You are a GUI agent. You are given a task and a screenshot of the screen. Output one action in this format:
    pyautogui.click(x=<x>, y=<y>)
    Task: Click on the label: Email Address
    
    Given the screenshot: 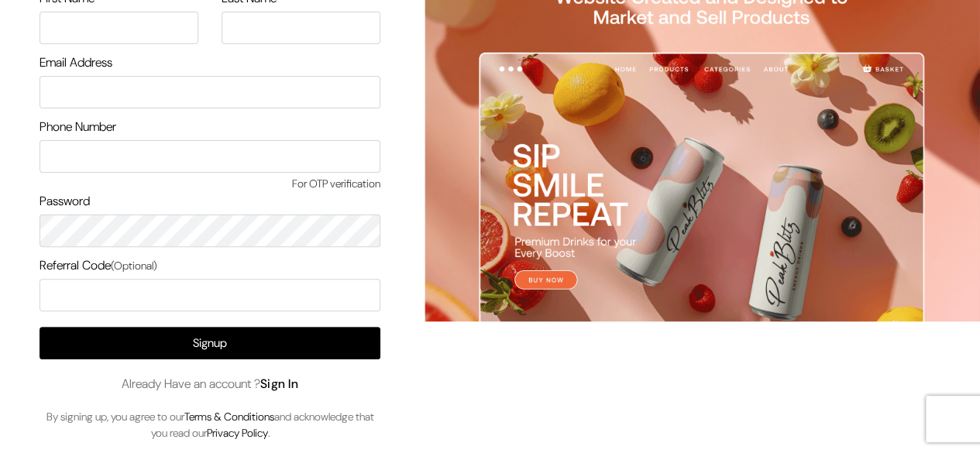 What is the action you would take?
    pyautogui.click(x=76, y=63)
    